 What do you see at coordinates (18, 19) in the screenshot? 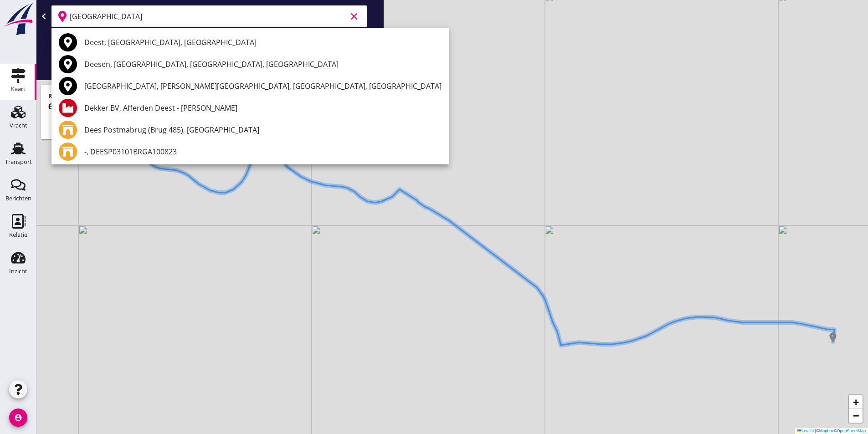
I see `img: logo-small.a267ee39.svg` at bounding box center [18, 19].